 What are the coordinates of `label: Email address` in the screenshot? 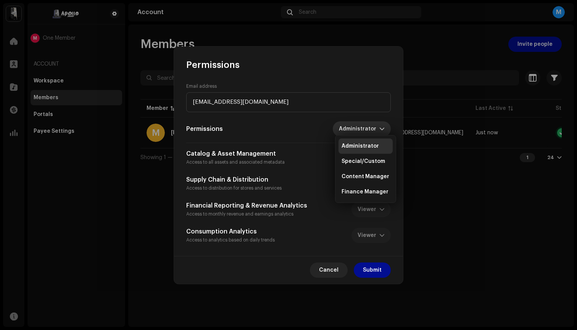 It's located at (202, 86).